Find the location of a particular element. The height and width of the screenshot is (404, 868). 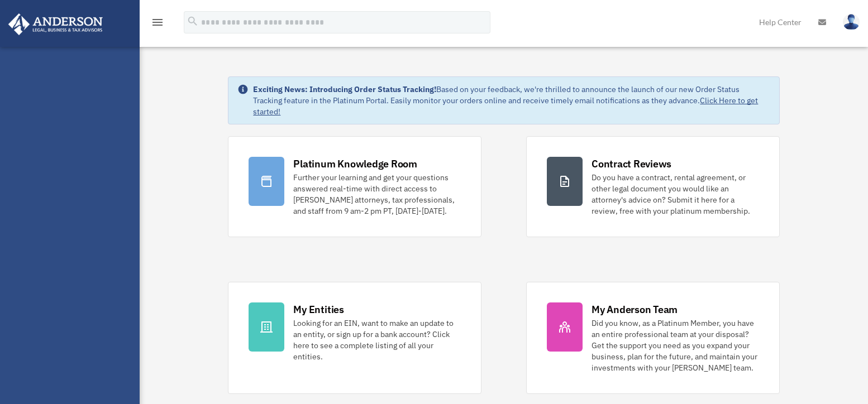

a: menu is located at coordinates (158, 24).